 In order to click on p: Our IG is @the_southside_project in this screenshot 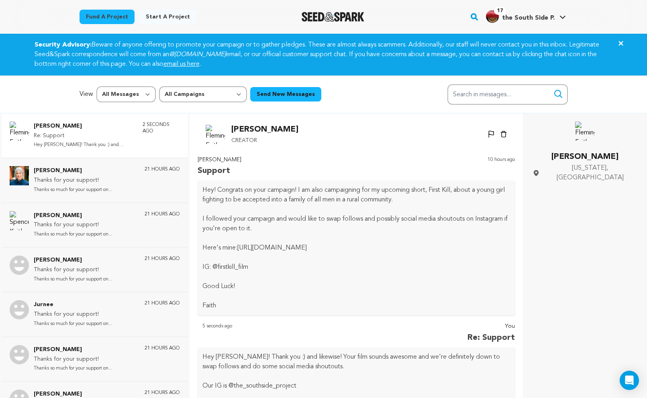, I will do `click(356, 386)`.